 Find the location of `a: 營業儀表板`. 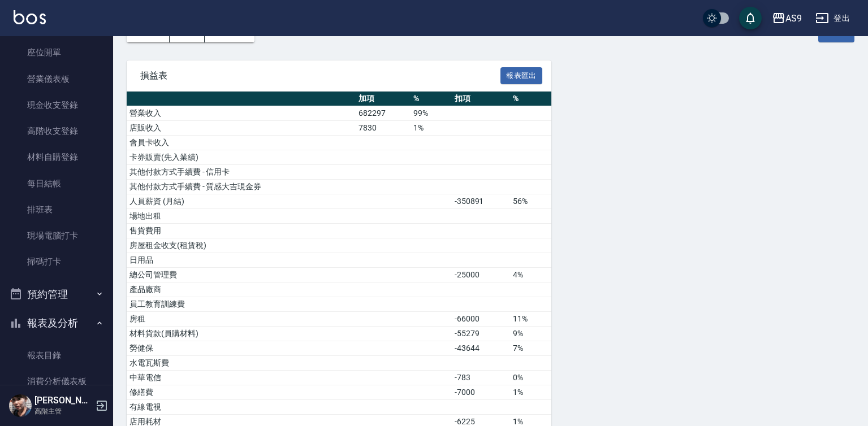

a: 營業儀表板 is located at coordinates (57, 79).